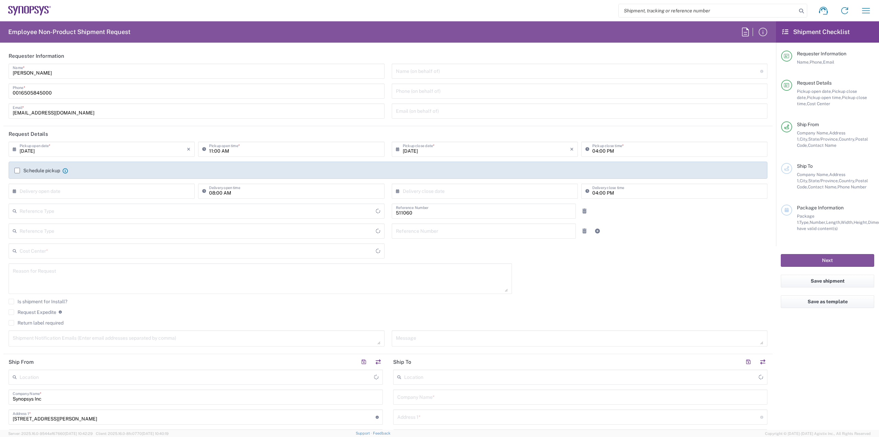  What do you see at coordinates (825, 97) in the screenshot?
I see `span: Pickup open time,` at bounding box center [825, 97].